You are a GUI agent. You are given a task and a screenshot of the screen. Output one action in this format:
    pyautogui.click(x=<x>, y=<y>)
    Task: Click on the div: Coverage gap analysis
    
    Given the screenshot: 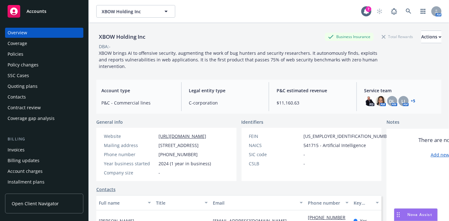 What is the action you would take?
    pyautogui.click(x=31, y=119)
    